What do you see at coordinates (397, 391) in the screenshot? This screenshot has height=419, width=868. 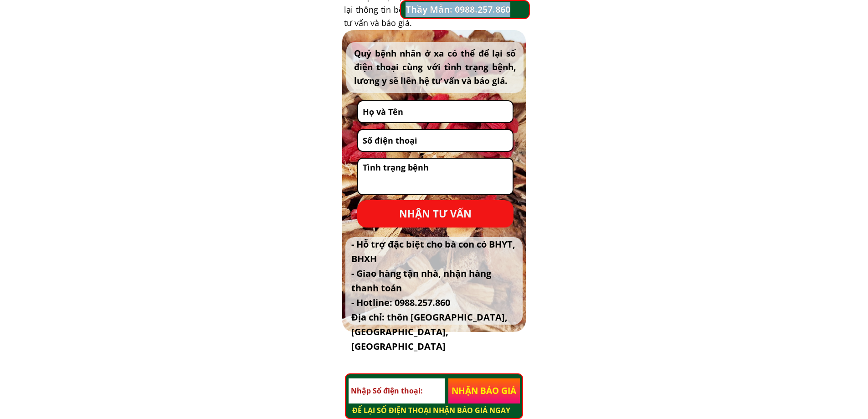 I see `input: Nhập Số điện thoại:` at bounding box center [397, 391].